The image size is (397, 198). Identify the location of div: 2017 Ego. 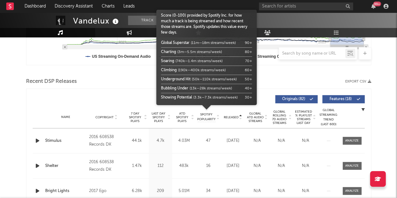
(106, 191).